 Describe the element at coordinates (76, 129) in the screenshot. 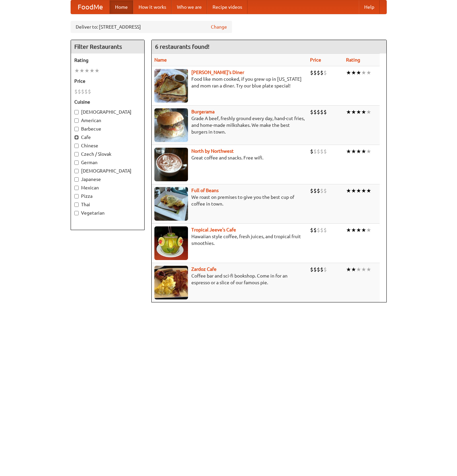

I see `input: Barbecue` at that location.